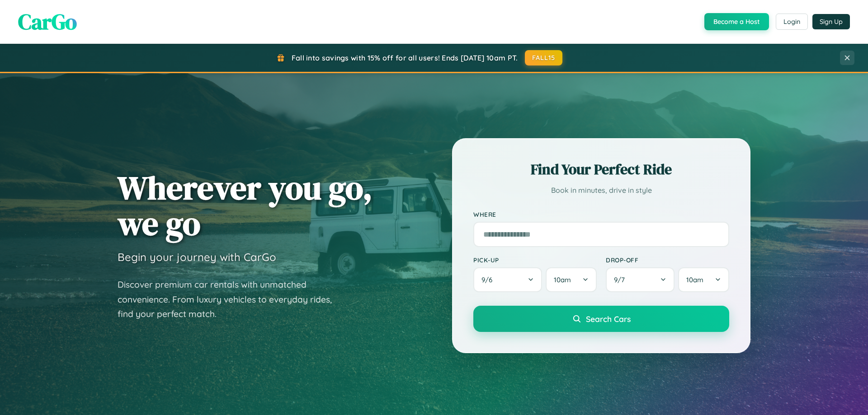 Image resolution: width=868 pixels, height=415 pixels. Describe the element at coordinates (601, 319) in the screenshot. I see `button: Search Cars` at that location.